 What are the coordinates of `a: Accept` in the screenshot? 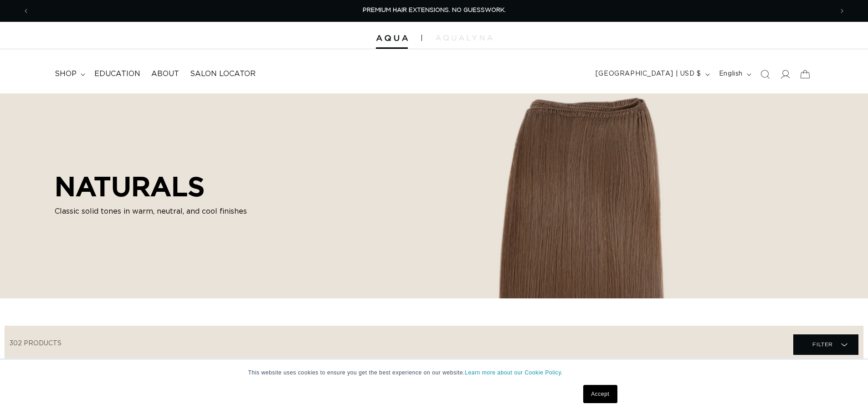 It's located at (600, 394).